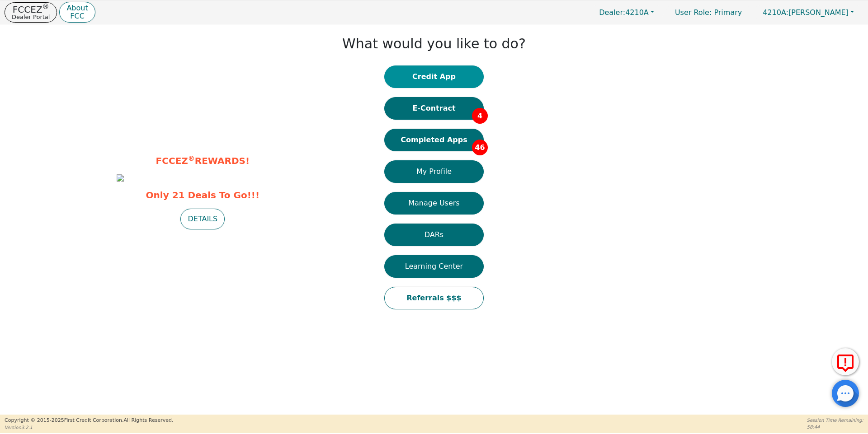 The height and width of the screenshot is (434, 868). What do you see at coordinates (845, 362) in the screenshot?
I see `button: Report Error to FCC` at bounding box center [845, 362].